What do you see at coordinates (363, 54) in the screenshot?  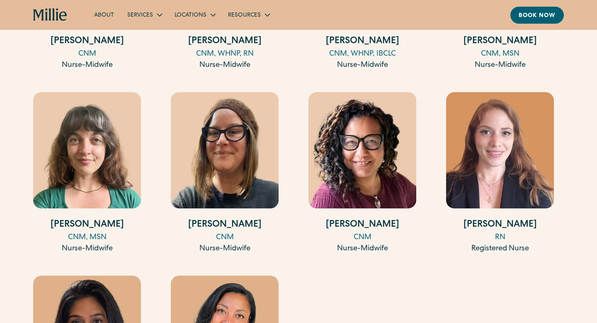 I see `div: CNM, WHNP, IBCLC` at bounding box center [363, 54].